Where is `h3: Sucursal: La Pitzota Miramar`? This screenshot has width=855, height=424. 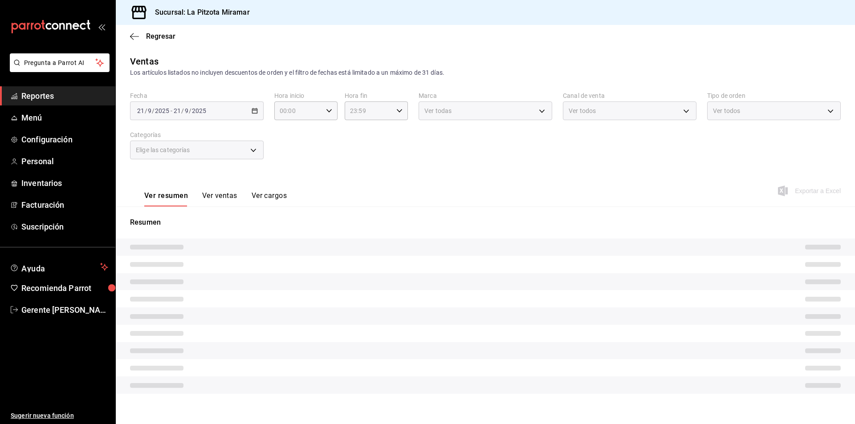 h3: Sucursal: La Pitzota Miramar is located at coordinates (198, 12).